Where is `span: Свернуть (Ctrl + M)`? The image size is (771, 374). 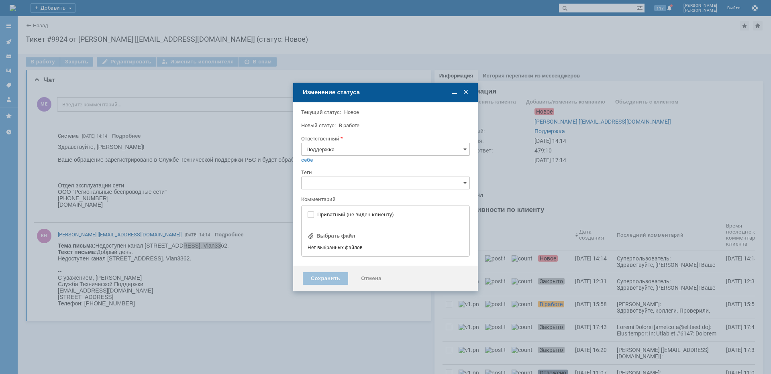
span: Свернуть (Ctrl + M) is located at coordinates (455, 92).